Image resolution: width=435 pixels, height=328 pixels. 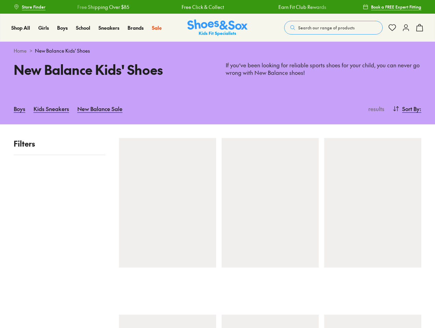 What do you see at coordinates (109, 28) in the screenshot?
I see `span: Sneakers` at bounding box center [109, 28].